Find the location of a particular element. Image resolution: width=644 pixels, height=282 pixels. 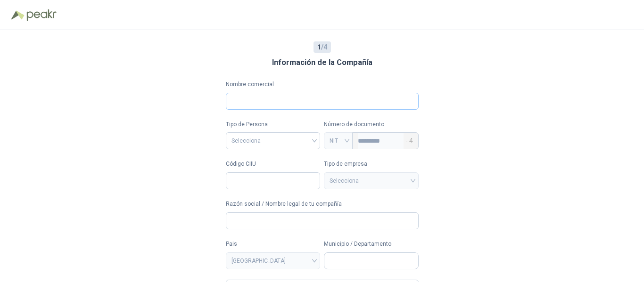

img: Logo is located at coordinates (18, 15).